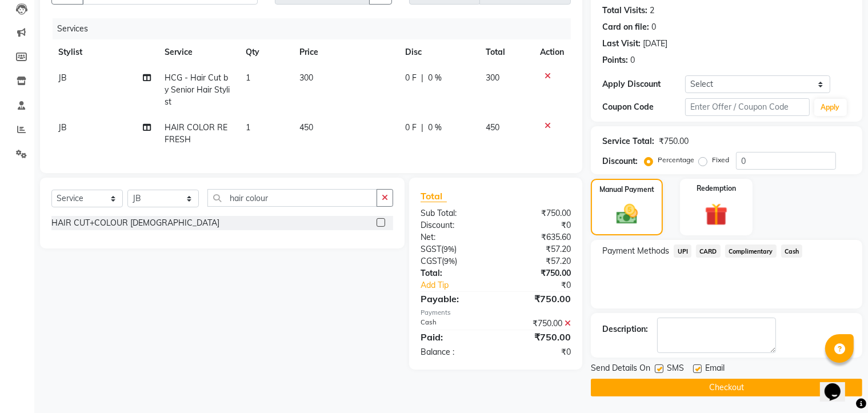 Image resolution: width=868 pixels, height=413 pixels. What do you see at coordinates (682, 251) in the screenshot?
I see `span: UPI` at bounding box center [682, 251].